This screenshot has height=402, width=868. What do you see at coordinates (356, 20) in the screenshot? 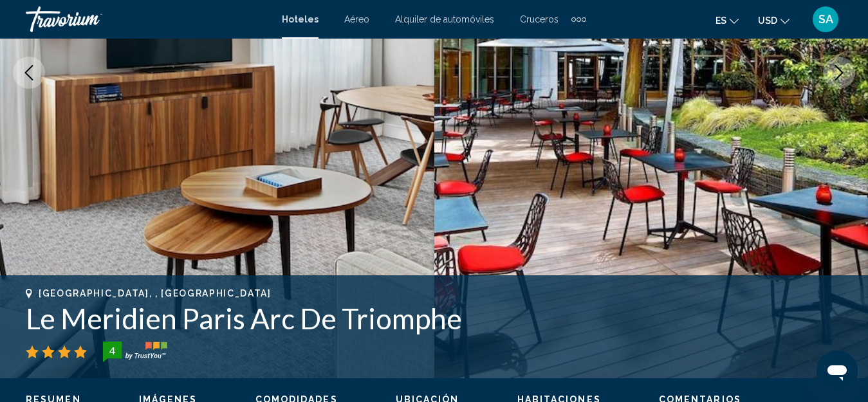
I see `a: Aéreo` at bounding box center [356, 20].